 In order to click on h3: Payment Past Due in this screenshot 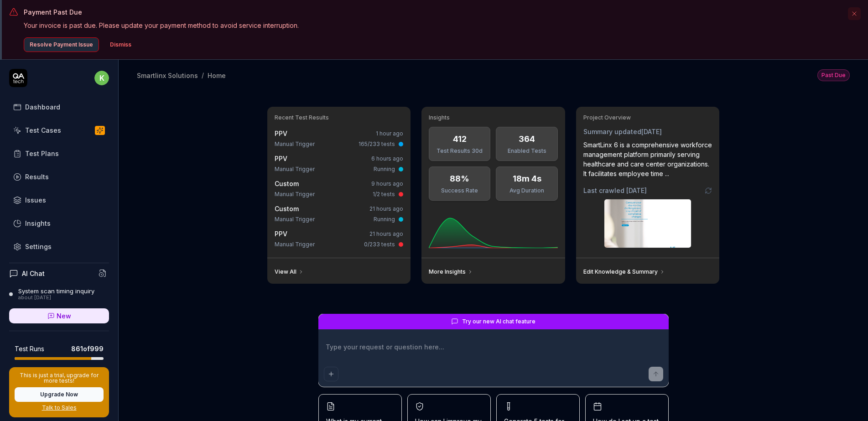, I will do `click(433, 12)`.